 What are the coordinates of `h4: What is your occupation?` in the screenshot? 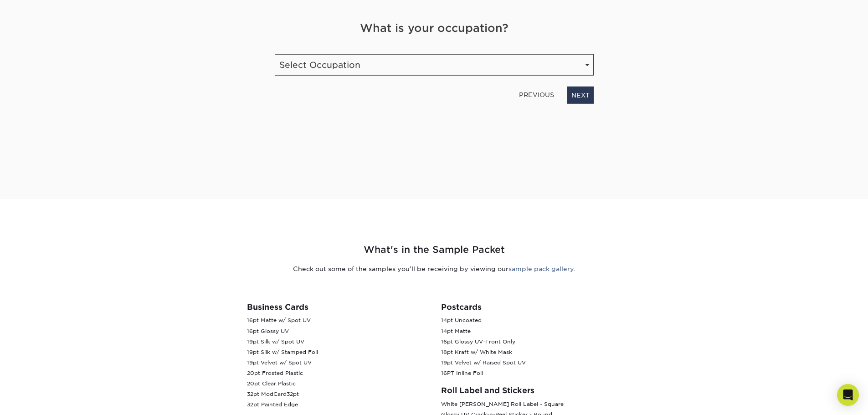 It's located at (434, 28).